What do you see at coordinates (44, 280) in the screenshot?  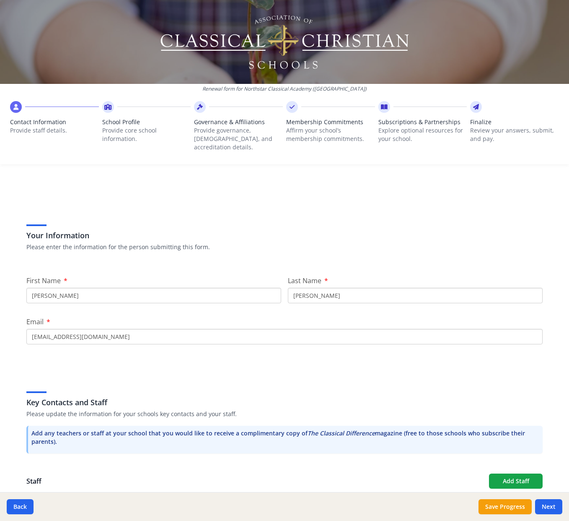 I see `span: First Name` at bounding box center [44, 280].